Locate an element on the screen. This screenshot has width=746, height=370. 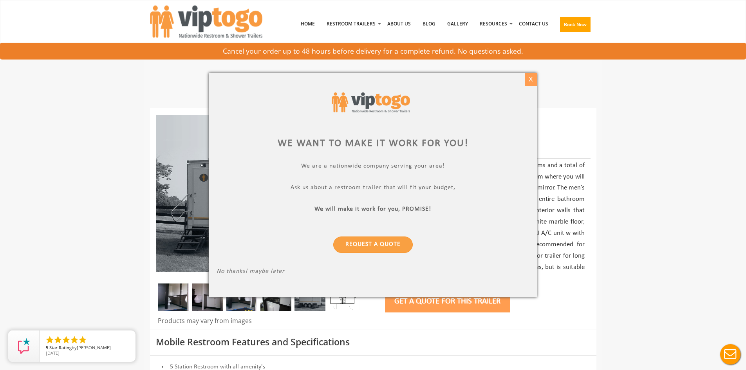
img: viptogo logo is located at coordinates (371, 102).